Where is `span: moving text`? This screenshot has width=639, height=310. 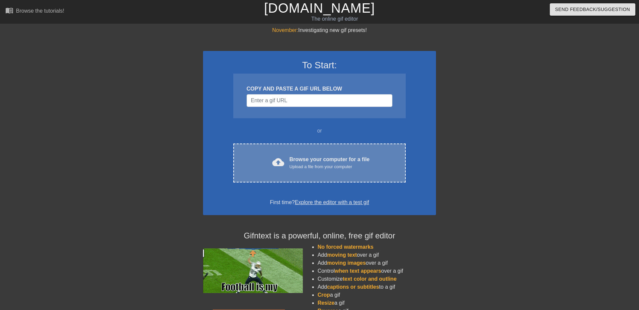
span: moving text is located at coordinates (342, 254).